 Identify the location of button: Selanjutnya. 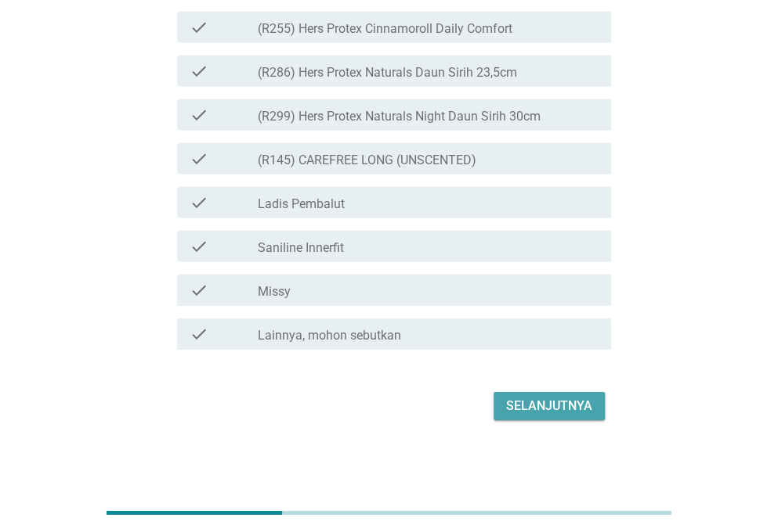
(549, 406).